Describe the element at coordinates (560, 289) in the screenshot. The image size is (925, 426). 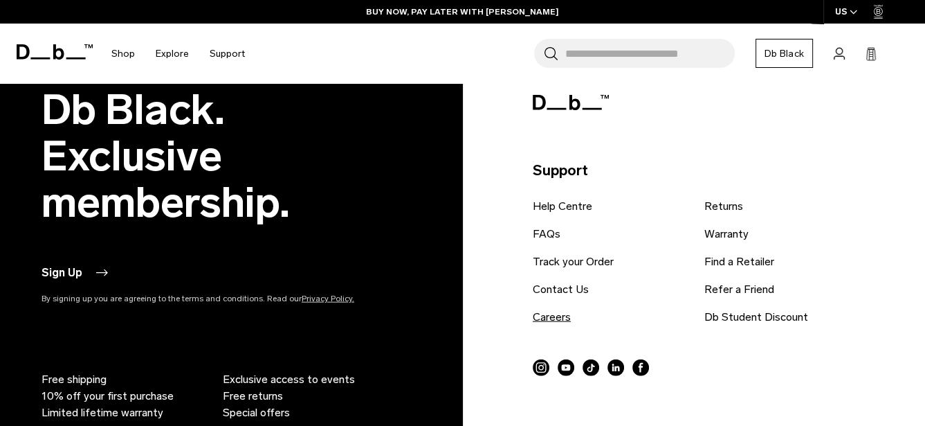
I see `a: Contact Us` at that location.